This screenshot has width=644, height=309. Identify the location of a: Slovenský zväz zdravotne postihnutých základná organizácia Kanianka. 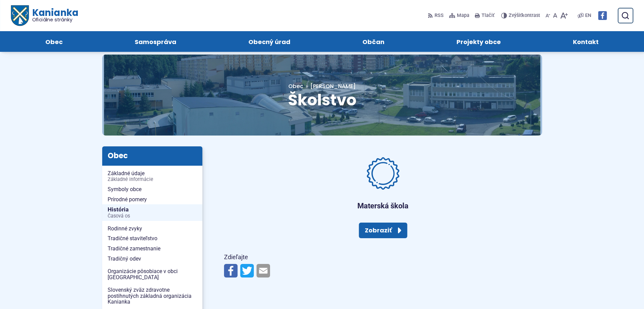
(152, 296).